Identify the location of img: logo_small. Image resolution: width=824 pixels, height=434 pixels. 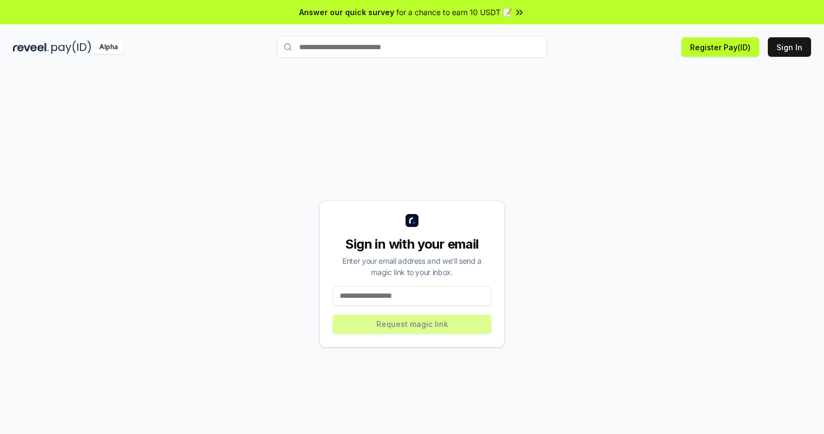
(412, 220).